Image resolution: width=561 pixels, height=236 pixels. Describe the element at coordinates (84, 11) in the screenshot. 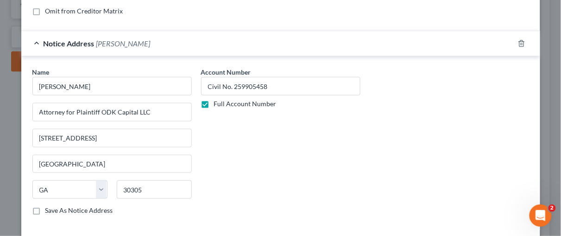

I see `span: Omit from Creditor Matrix` at that location.